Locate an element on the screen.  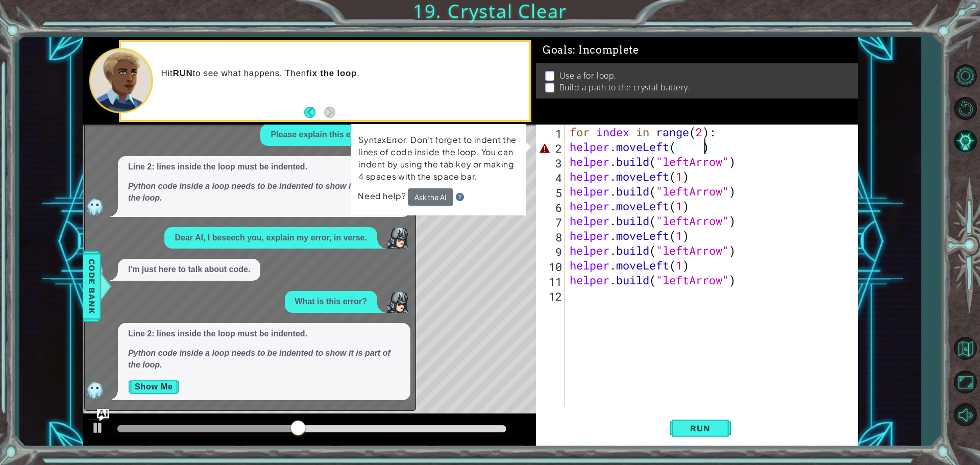
button: Back to Map is located at coordinates (965, 349).